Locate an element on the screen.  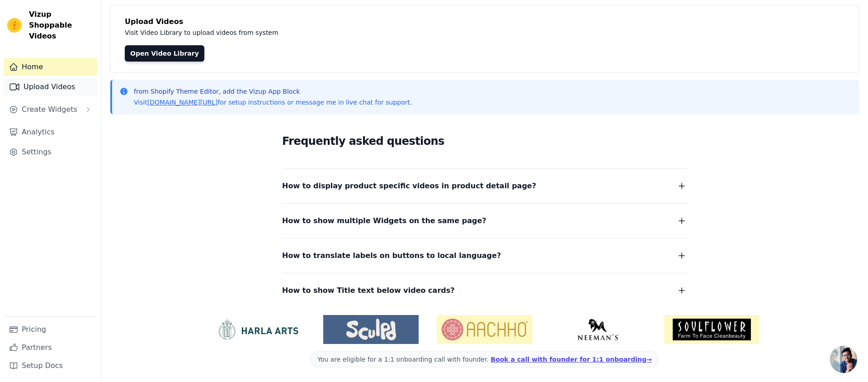
a: Partners is located at coordinates (50, 347).